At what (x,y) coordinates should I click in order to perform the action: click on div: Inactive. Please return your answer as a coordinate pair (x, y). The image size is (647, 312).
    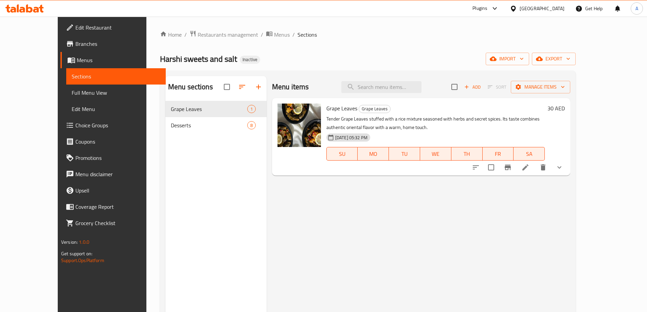
    Looking at the image, I should click on (250, 60).